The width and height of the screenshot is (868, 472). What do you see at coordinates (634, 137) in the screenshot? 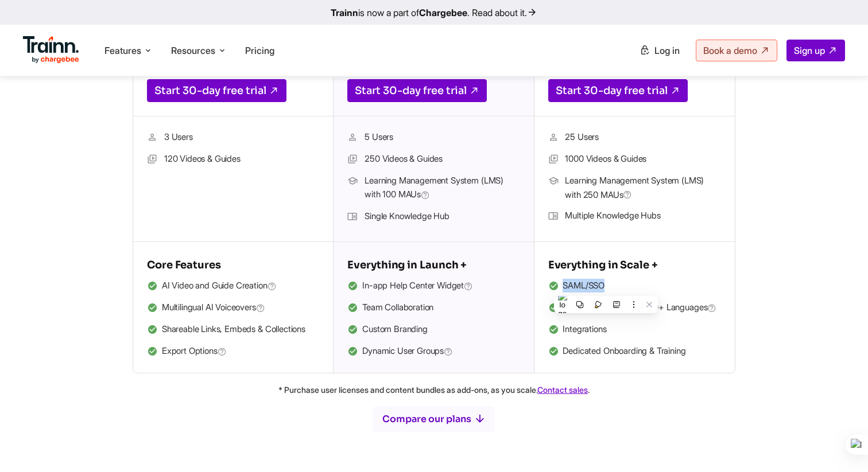
I see `li: 25 Users` at bounding box center [634, 137].